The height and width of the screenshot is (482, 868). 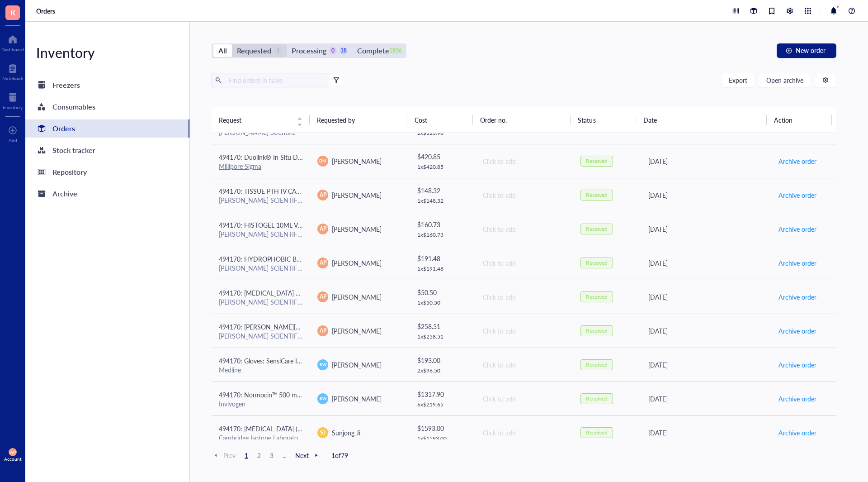 What do you see at coordinates (333, 51) in the screenshot?
I see `div: 0` at bounding box center [333, 51].